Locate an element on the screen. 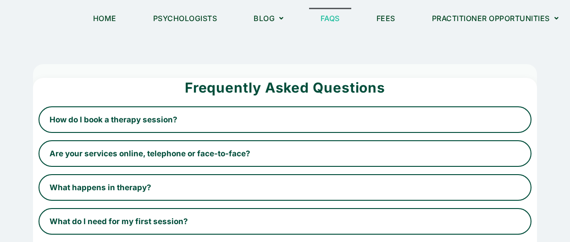 This screenshot has width=570, height=242. a: Blog is located at coordinates (268, 18).